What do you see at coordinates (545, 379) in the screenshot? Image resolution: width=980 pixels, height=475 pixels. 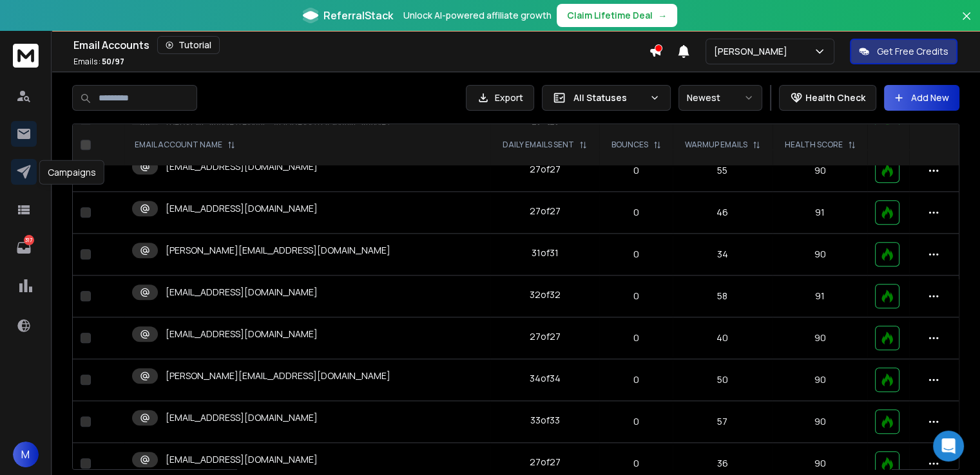 I see `div: 34 of 34` at bounding box center [545, 379].